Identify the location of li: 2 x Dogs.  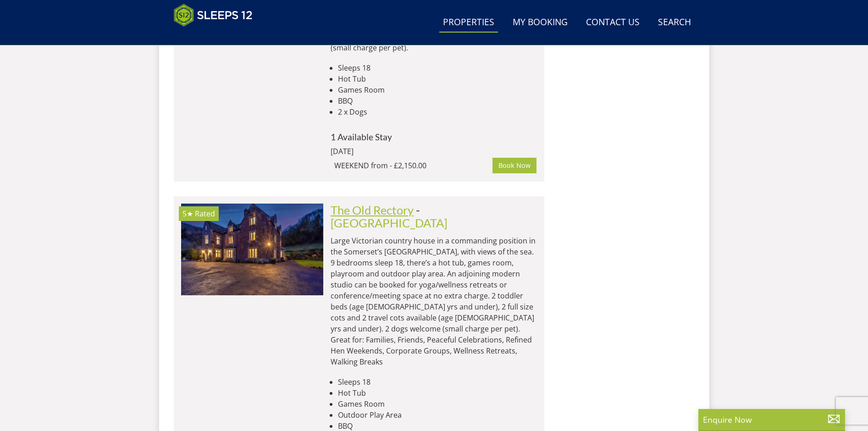
(438, 112).